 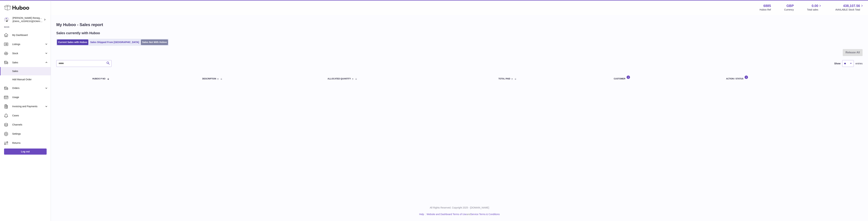 What do you see at coordinates (859, 64) in the screenshot?
I see `span: entries` at bounding box center [859, 64].